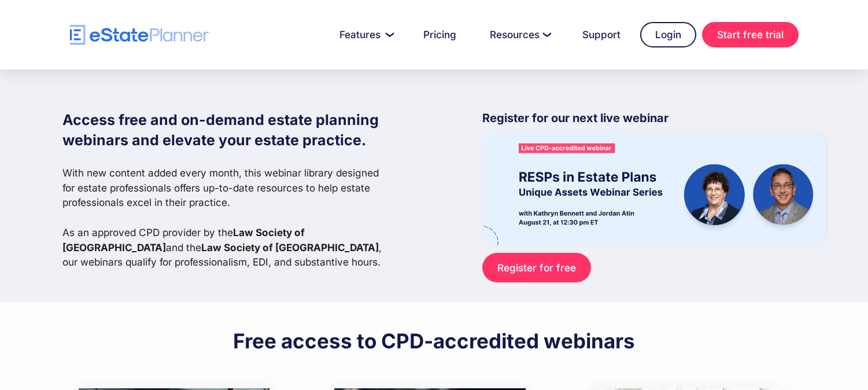 This screenshot has width=868, height=390. Describe the element at coordinates (226, 218) in the screenshot. I see `p: With new content added every month, this webinar library designed for estate professionals offers...` at that location.